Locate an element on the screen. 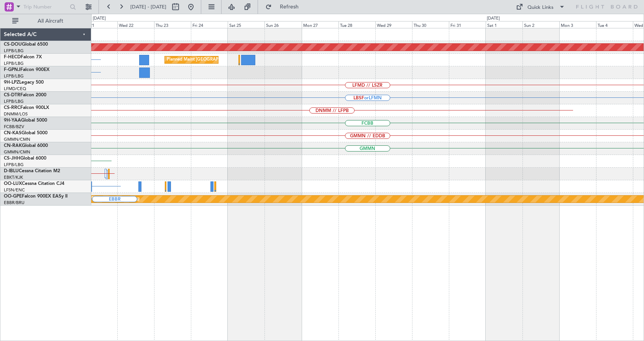 This screenshot has height=341, width=644. a: CS-DOUGlobal 6500 is located at coordinates (26, 45).